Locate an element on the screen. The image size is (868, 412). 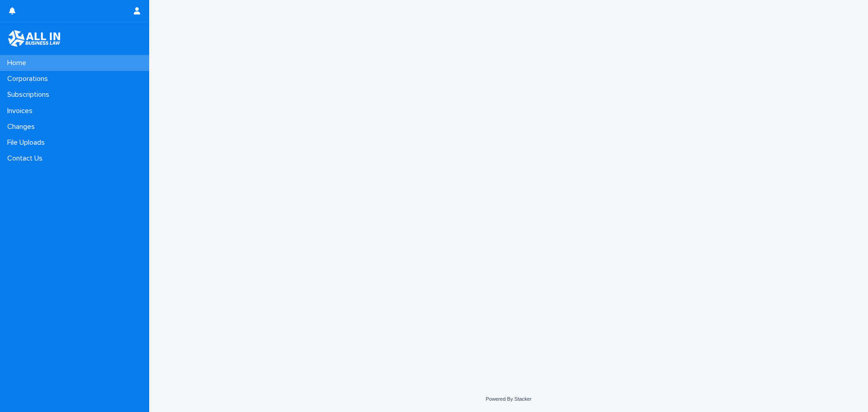
p: Changes is located at coordinates (23, 126).